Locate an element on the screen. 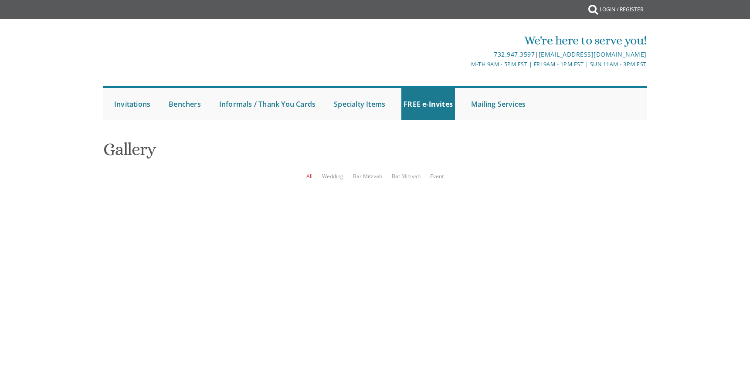 This screenshot has width=750, height=389. a: Mailing Services is located at coordinates (498, 104).